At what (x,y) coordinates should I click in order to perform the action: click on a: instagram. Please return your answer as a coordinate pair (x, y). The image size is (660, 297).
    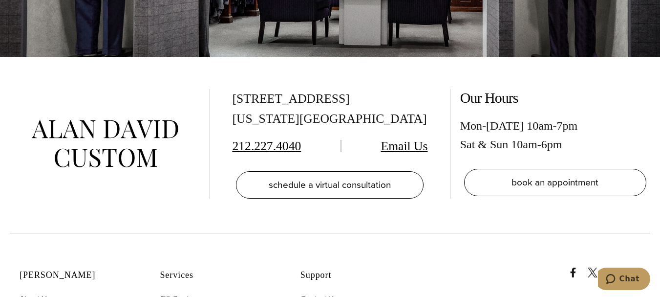
    Looking at the image, I should click on (641, 267).